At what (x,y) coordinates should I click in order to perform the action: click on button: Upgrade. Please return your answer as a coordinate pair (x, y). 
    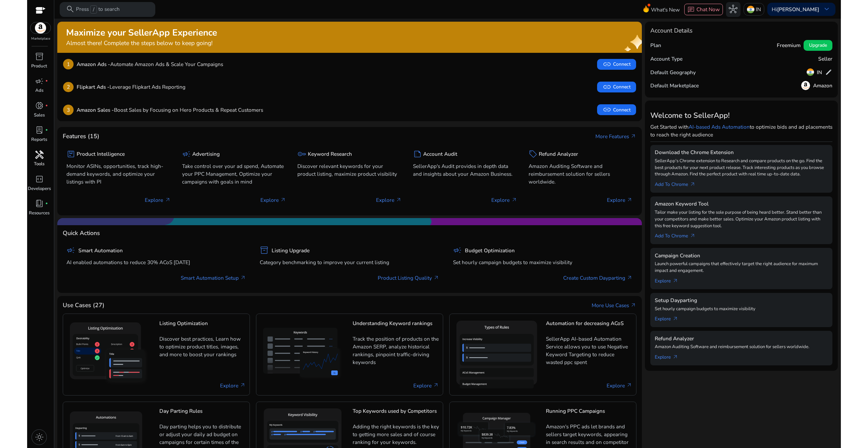
    Looking at the image, I should click on (818, 46).